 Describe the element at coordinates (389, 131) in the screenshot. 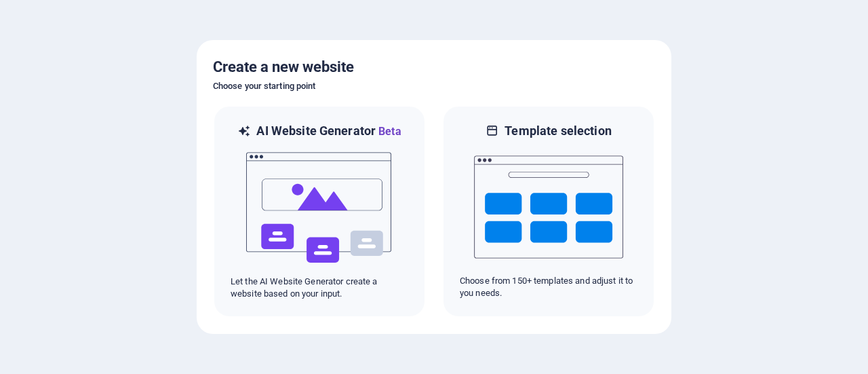

I see `span: Beta` at that location.